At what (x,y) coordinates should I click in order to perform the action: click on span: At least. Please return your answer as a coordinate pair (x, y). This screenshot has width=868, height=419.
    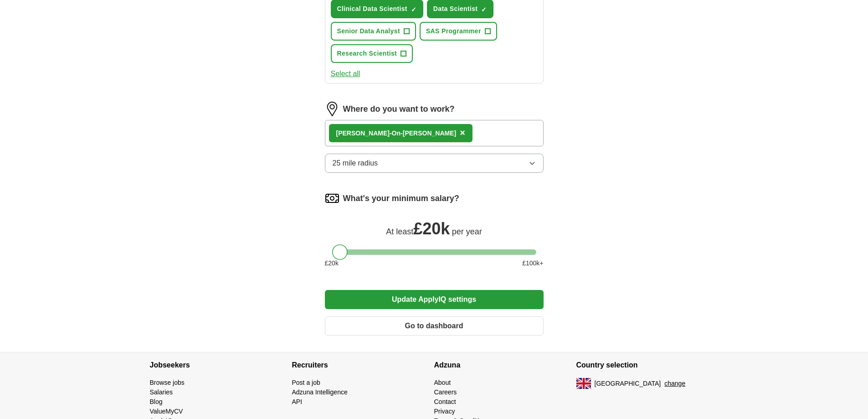
    Looking at the image, I should click on (400, 231).